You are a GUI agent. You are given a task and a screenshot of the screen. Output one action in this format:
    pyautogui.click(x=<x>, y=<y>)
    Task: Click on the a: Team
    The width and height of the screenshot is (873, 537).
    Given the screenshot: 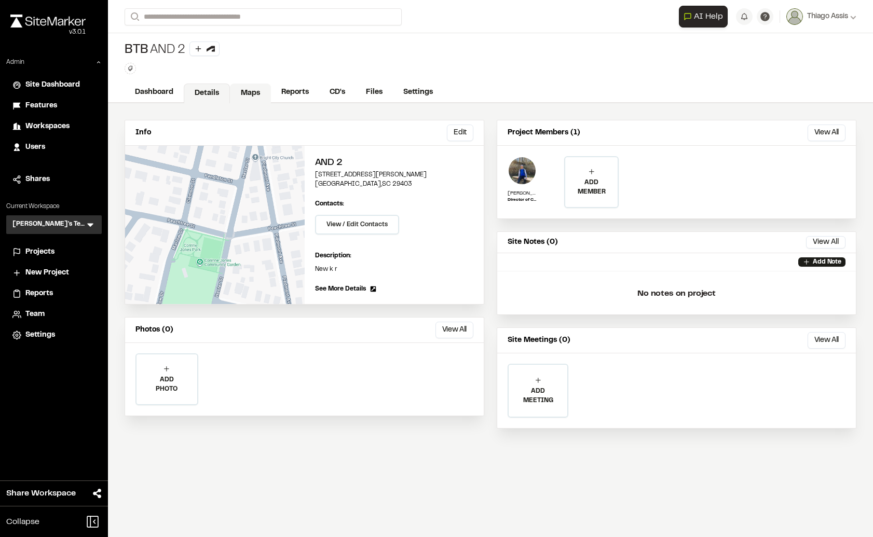 What is the action you would take?
    pyautogui.click(x=54, y=314)
    